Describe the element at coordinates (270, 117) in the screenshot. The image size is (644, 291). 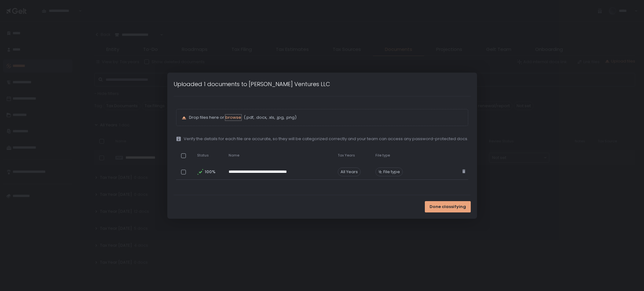
I see `span: (.pdf, .docx, .xls, .jpg, .png)` at that location.